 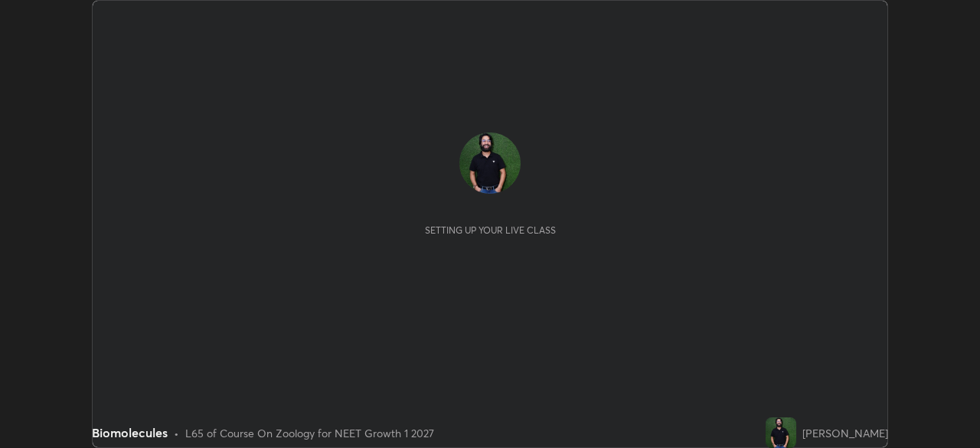 I want to click on div: L65 of Course On Zoology for NEET Growth 1 2027, so click(x=310, y=433).